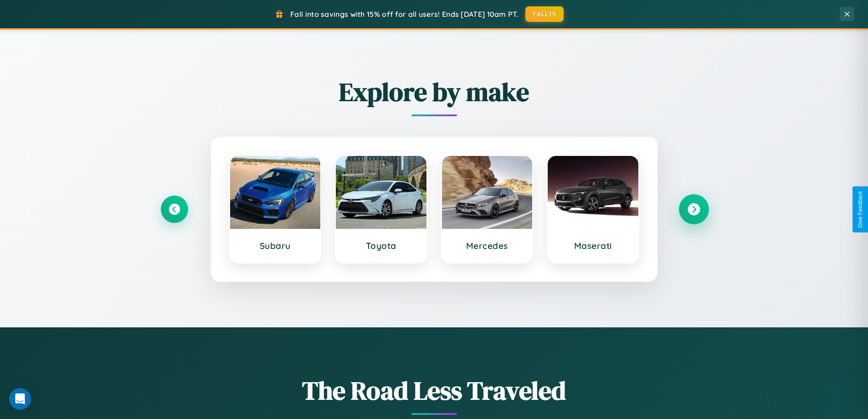 The width and height of the screenshot is (868, 419). I want to click on h3: Toyota, so click(381, 245).